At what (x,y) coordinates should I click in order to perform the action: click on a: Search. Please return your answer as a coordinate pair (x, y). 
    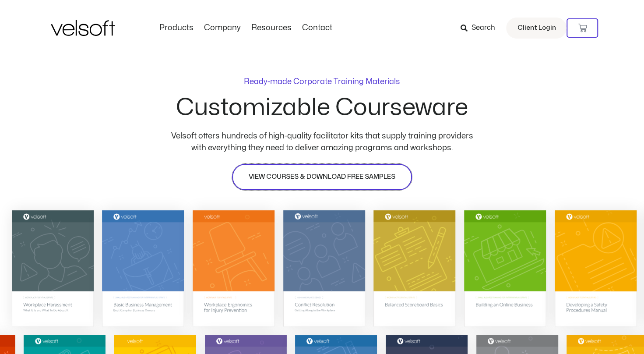
    Looking at the image, I should click on (480, 28).